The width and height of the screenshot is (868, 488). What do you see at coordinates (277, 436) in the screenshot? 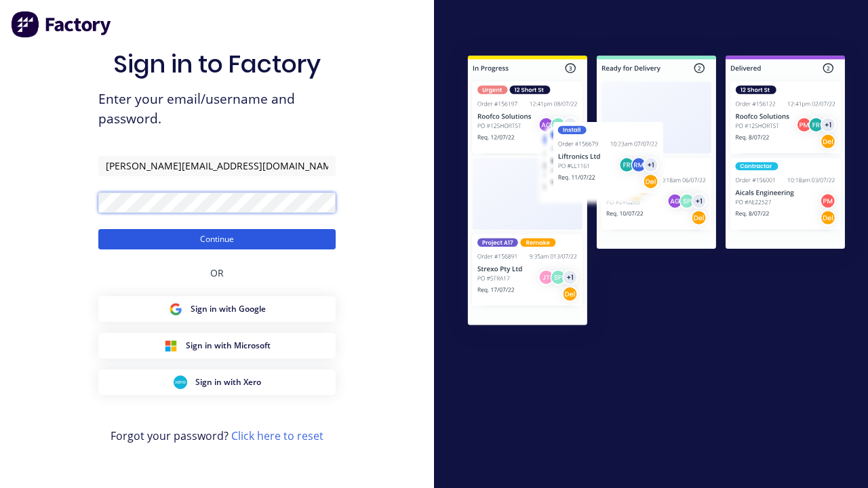
I see `a: Click here to reset` at bounding box center [277, 436].